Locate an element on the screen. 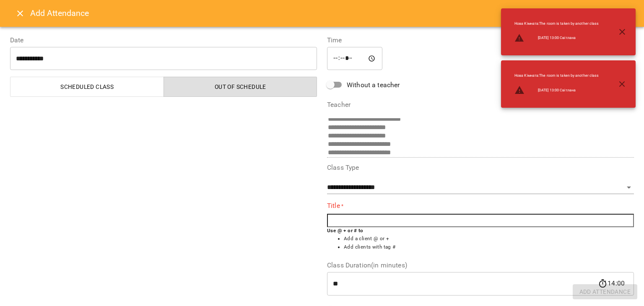  li: Add a client @ or + is located at coordinates (489, 239).